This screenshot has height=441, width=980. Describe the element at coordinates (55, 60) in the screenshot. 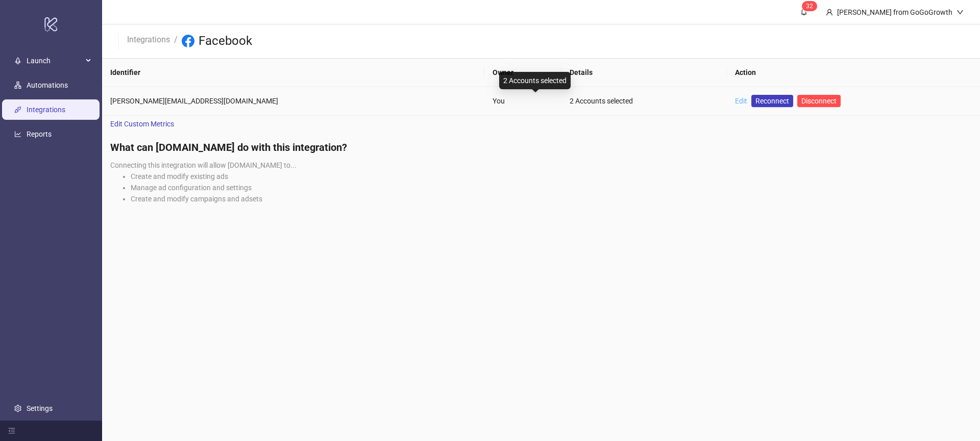

I see `span: Launch` at that location.